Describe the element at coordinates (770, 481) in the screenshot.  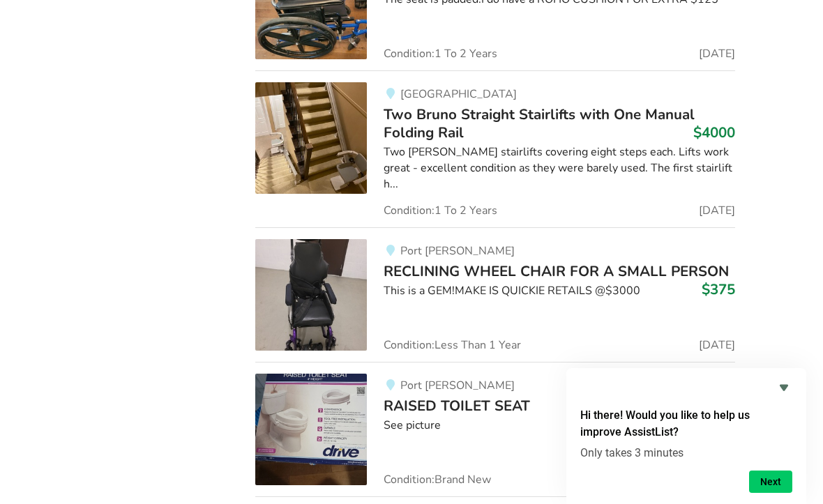
I see `button: Next question` at that location.